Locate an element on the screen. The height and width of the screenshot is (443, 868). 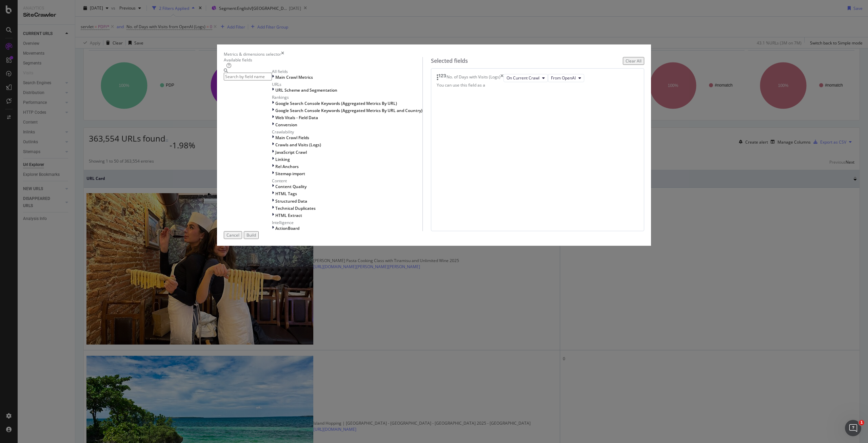
div: modal is located at coordinates (434, 145).